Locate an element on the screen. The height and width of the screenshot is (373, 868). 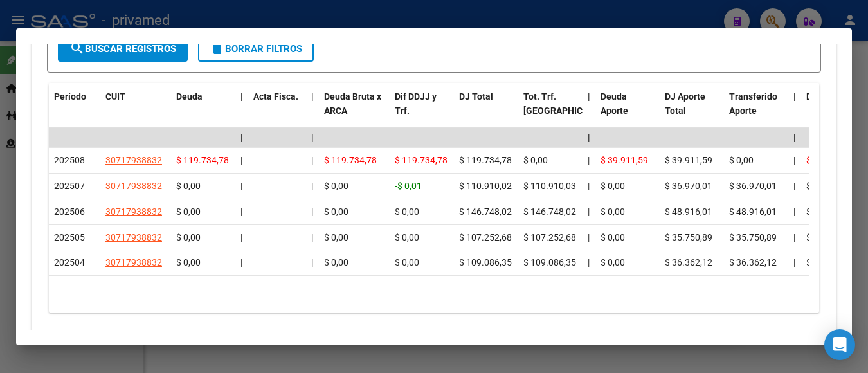
span: -$ 0,01 is located at coordinates (409, 186).